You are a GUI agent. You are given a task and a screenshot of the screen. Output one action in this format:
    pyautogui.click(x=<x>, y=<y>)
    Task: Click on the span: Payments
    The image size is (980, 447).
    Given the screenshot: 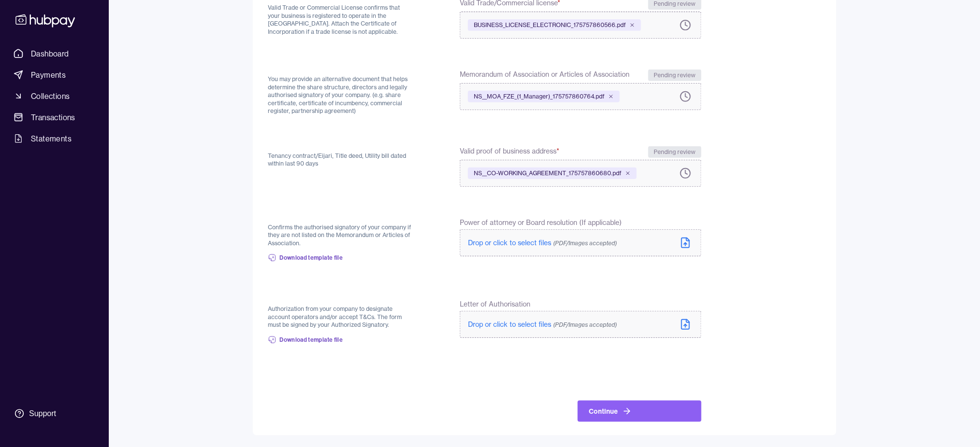 What is the action you would take?
    pyautogui.click(x=49, y=75)
    